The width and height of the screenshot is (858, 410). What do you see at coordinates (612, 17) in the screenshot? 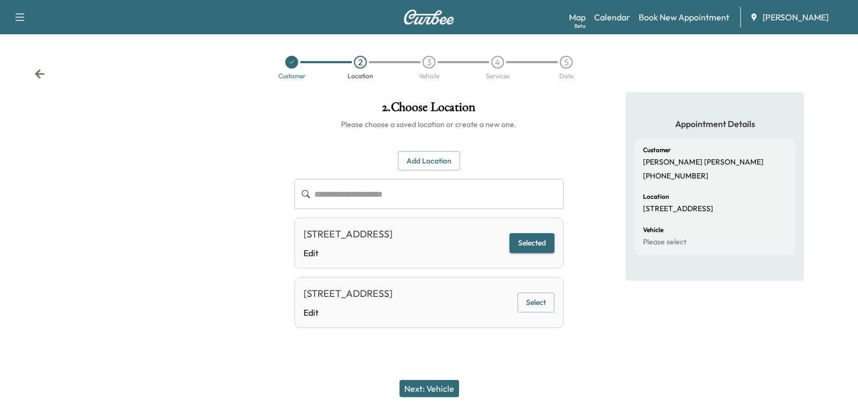
I see `a: Calendar` at bounding box center [612, 17].